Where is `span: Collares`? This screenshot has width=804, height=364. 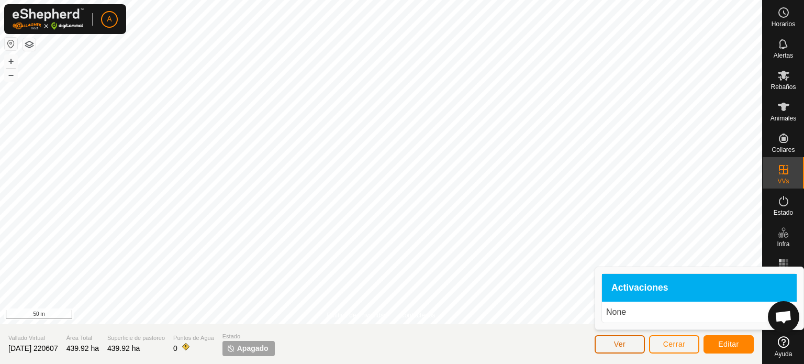
span: Collares is located at coordinates (783, 150).